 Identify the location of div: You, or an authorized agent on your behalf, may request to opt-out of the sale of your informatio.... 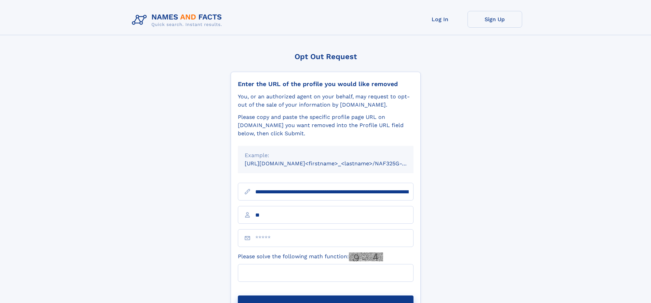
(326, 101).